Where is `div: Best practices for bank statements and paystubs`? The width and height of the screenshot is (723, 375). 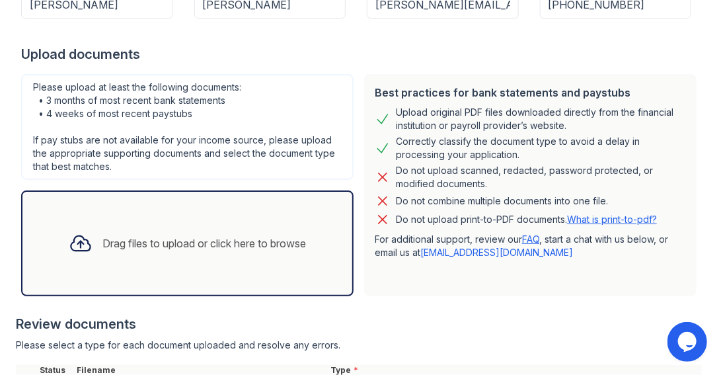 div: Best practices for bank statements and paystubs is located at coordinates (530, 92).